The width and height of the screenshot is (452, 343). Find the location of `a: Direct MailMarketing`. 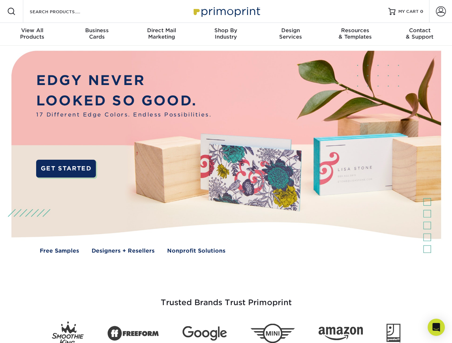

a: Direct MailMarketing is located at coordinates (161, 34).